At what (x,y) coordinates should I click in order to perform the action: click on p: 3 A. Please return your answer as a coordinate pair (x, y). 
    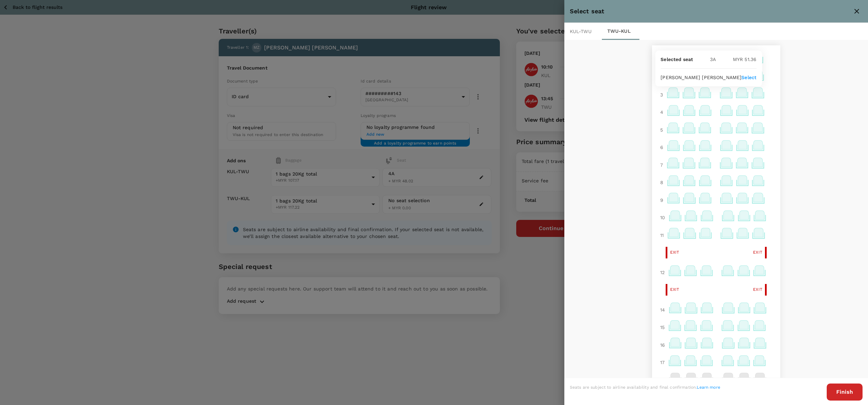
    Looking at the image, I should click on (713, 59).